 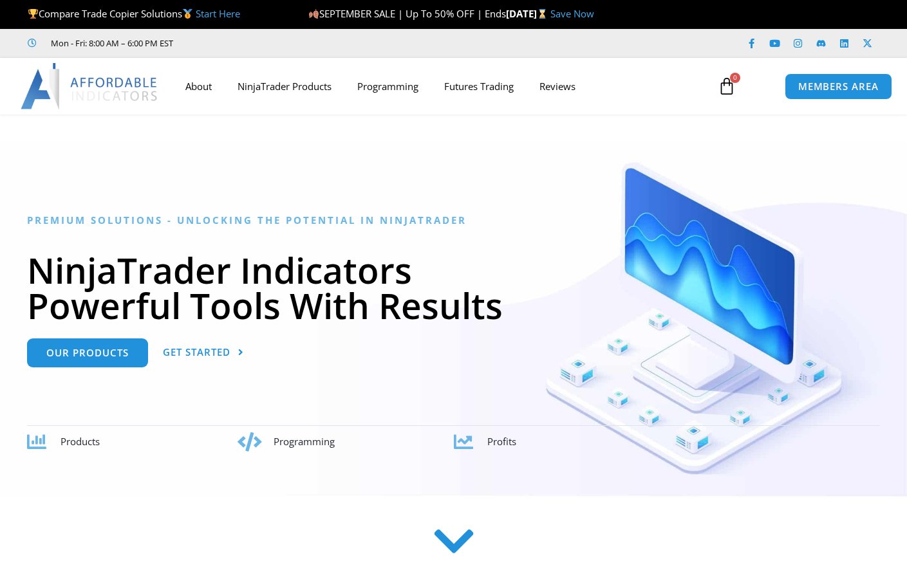 What do you see at coordinates (218, 13) in the screenshot?
I see `a: Start Here` at bounding box center [218, 13].